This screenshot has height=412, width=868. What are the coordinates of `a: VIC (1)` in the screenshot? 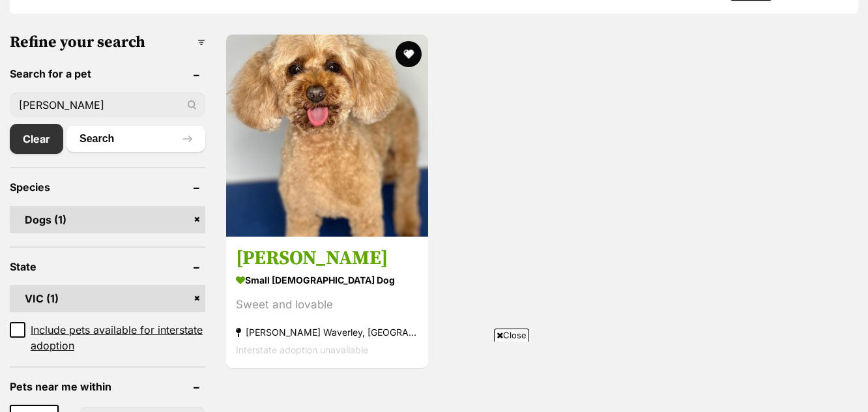 It's located at (108, 299).